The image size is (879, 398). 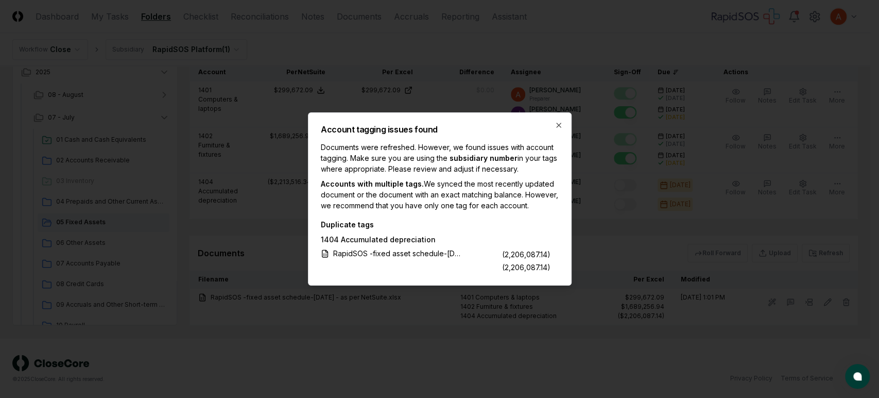 I want to click on p: We synced the most recently updated document or the document with an exact matching balance. Howe..., so click(x=440, y=194).